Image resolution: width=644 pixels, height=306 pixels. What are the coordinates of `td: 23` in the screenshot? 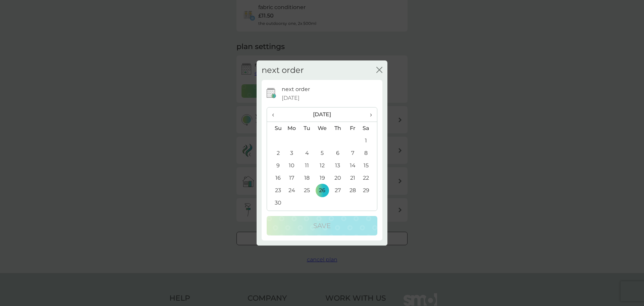 It's located at (275, 190).